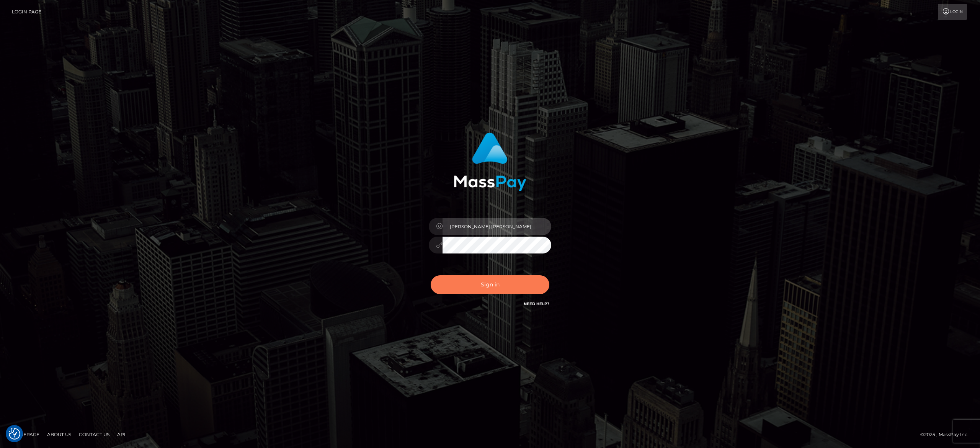  Describe the element at coordinates (26, 12) in the screenshot. I see `a: Login Page` at that location.